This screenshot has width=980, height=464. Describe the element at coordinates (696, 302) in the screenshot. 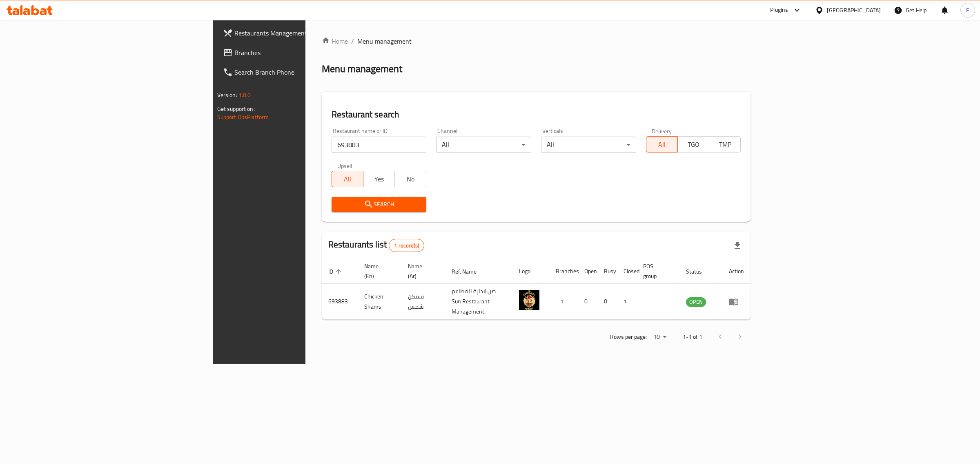

I see `div: OPEN` at that location.